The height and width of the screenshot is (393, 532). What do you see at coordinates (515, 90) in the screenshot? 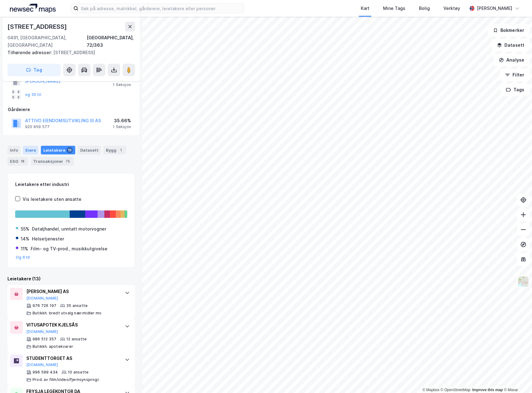
I see `button: Tags` at bounding box center [515, 90].